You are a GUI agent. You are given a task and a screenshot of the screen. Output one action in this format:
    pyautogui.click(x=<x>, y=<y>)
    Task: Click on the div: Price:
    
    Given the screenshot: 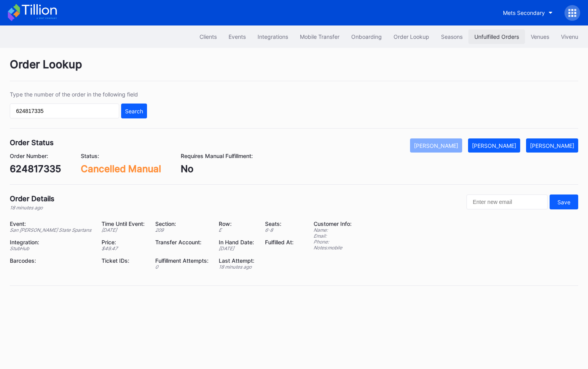 What is the action you would take?
    pyautogui.click(x=123, y=242)
    